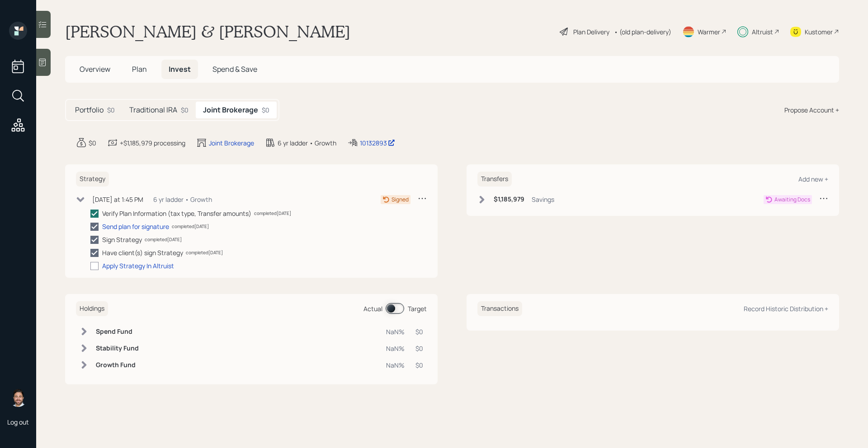  I want to click on h6: Growth Fund, so click(117, 365).